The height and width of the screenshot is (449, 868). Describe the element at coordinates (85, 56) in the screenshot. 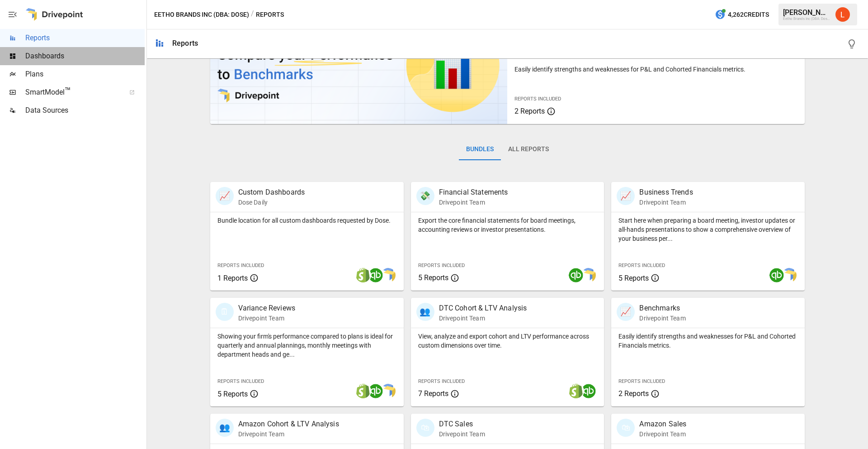

I see `span: Dashboards` at that location.